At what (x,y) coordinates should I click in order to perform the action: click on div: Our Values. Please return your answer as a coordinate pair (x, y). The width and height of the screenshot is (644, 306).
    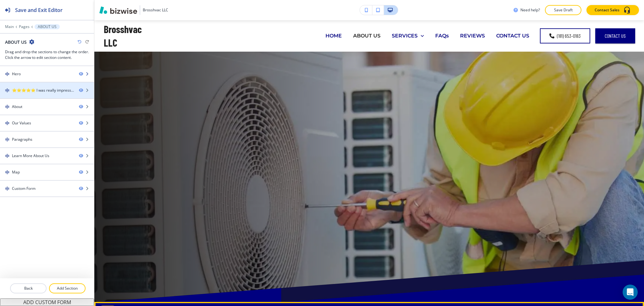
    Looking at the image, I should click on (22, 123).